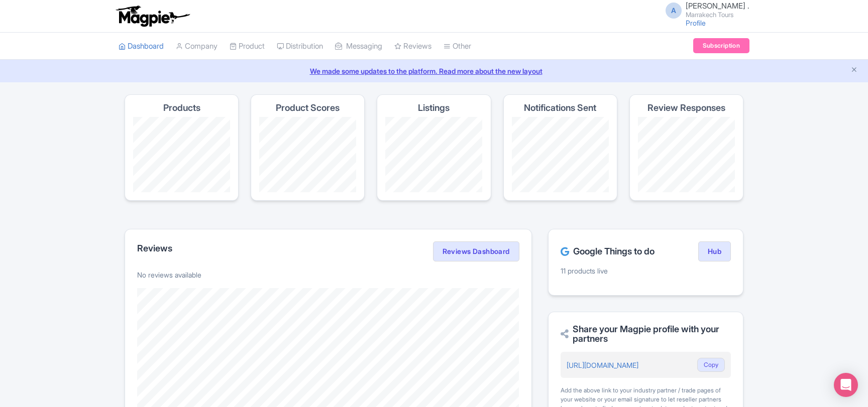 The height and width of the screenshot is (407, 868). I want to click on button: Close announcement, so click(854, 70).